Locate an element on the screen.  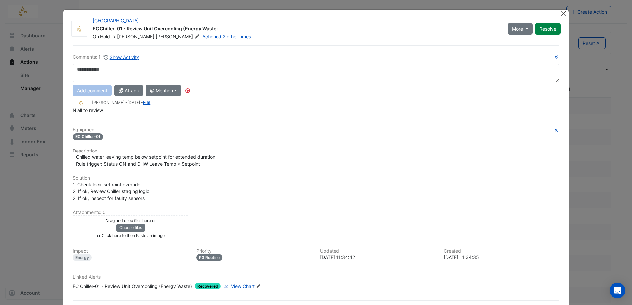
span: View Chart is located at coordinates (243, 286).